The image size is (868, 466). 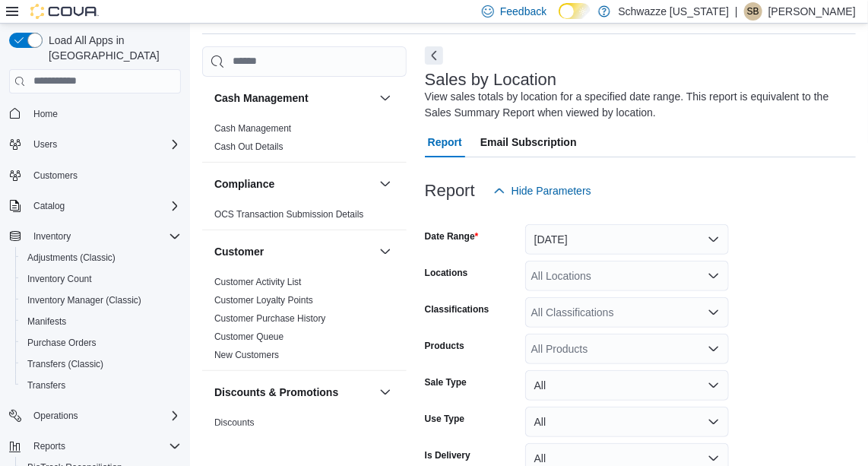 I want to click on a: Adjustments (Classic), so click(x=72, y=258).